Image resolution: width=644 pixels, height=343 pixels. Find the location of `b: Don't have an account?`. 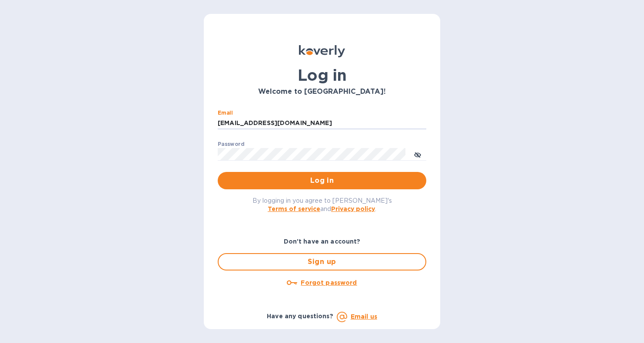

b: Don't have an account? is located at coordinates (322, 241).